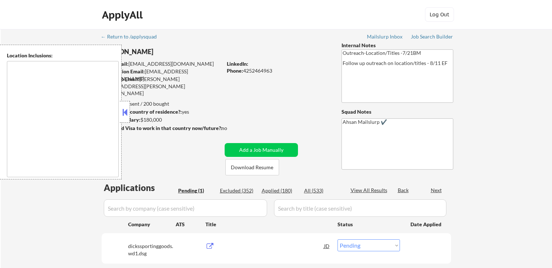  What do you see at coordinates (385, 37) in the screenshot?
I see `a: Mailslurp Inbox` at bounding box center [385, 37].